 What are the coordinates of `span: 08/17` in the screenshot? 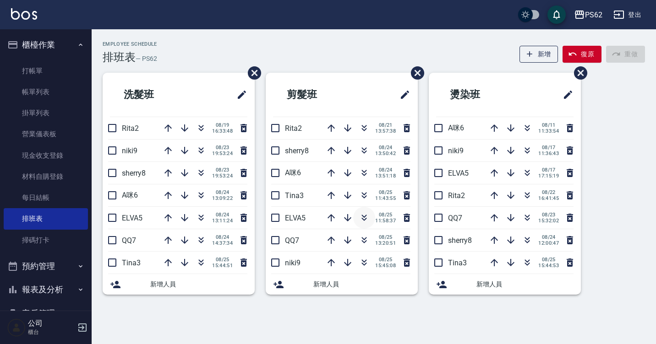 It's located at (548, 147).